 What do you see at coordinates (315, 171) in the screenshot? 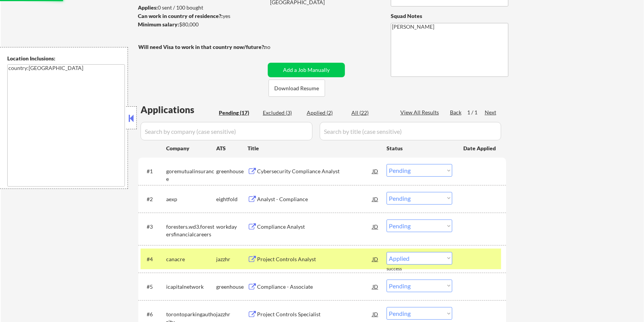
I see `div: Cybersecurity Compliance Analyst` at bounding box center [315, 171].